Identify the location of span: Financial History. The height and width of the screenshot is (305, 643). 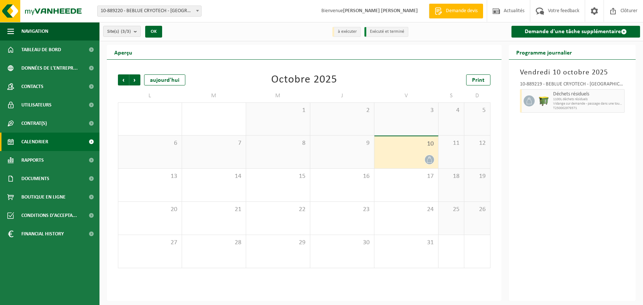
(42, 234).